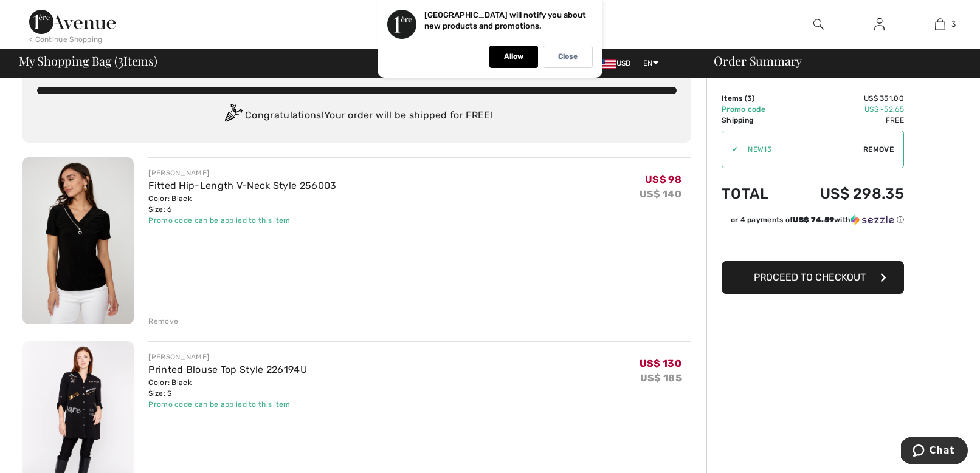 The image size is (980, 473). Describe the element at coordinates (879, 24) in the screenshot. I see `a: Sign In` at that location.